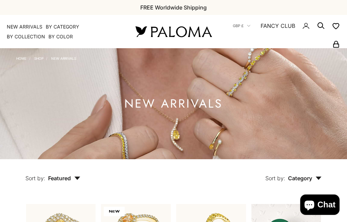 This screenshot has height=222, width=347. Describe the element at coordinates (174, 103) in the screenshot. I see `h1: NEW ARRIVALS` at that location.